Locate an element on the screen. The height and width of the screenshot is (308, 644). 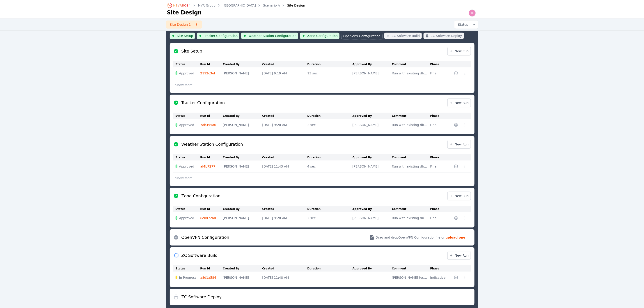
span: OpenVPN Configuration is located at coordinates (362, 36).